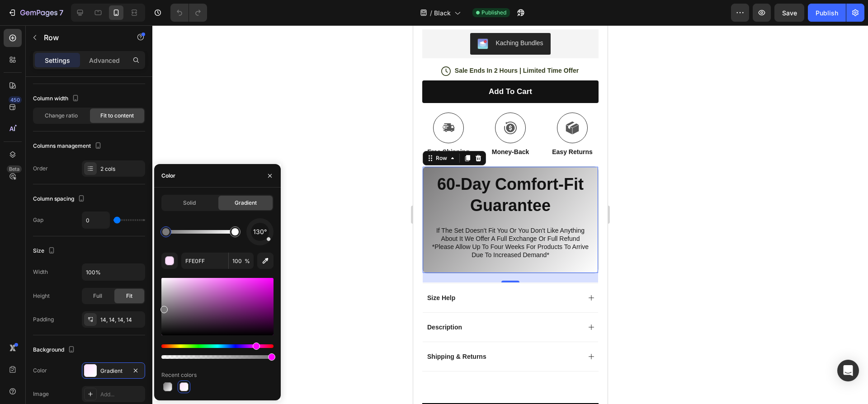  I want to click on img: KachingBundles.png, so click(70, 18).